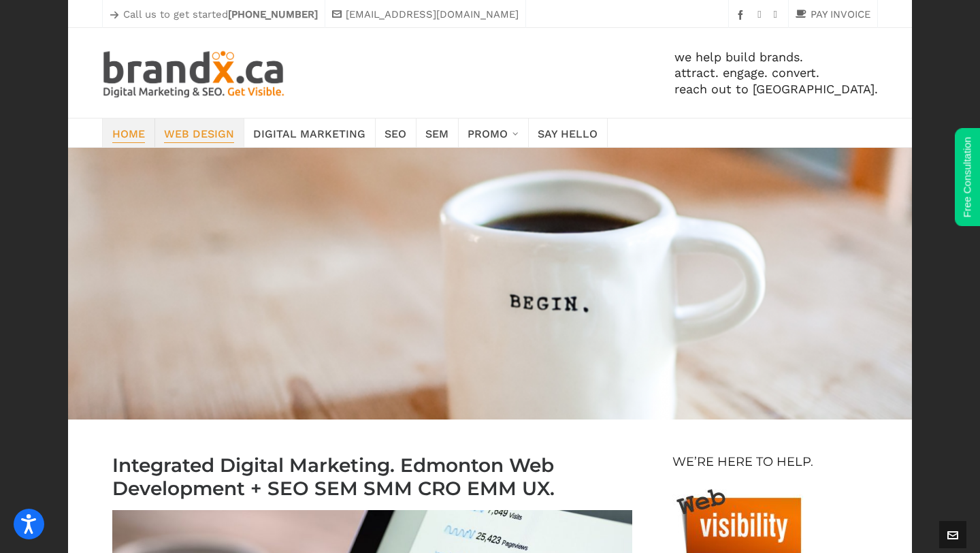 The width and height of the screenshot is (980, 553). What do you see at coordinates (567, 133) in the screenshot?
I see `a: Say Hello` at bounding box center [567, 133].